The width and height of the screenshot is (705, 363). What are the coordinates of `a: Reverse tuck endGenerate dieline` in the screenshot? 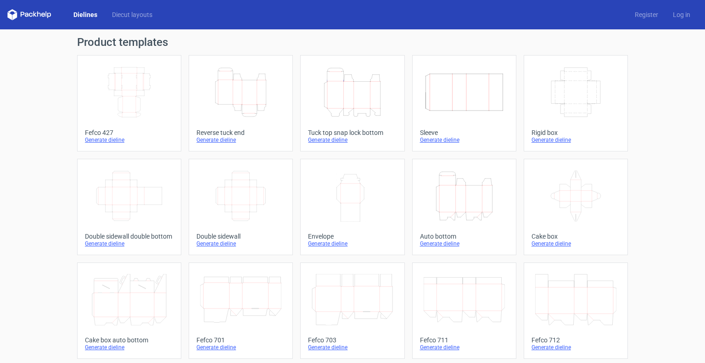 It's located at (240, 103).